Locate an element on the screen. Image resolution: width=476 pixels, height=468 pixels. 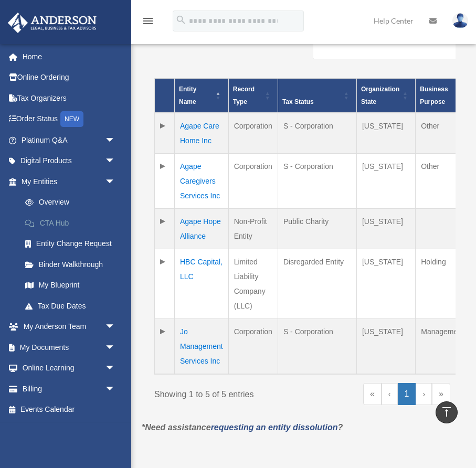
a: menu is located at coordinates (148, 22).